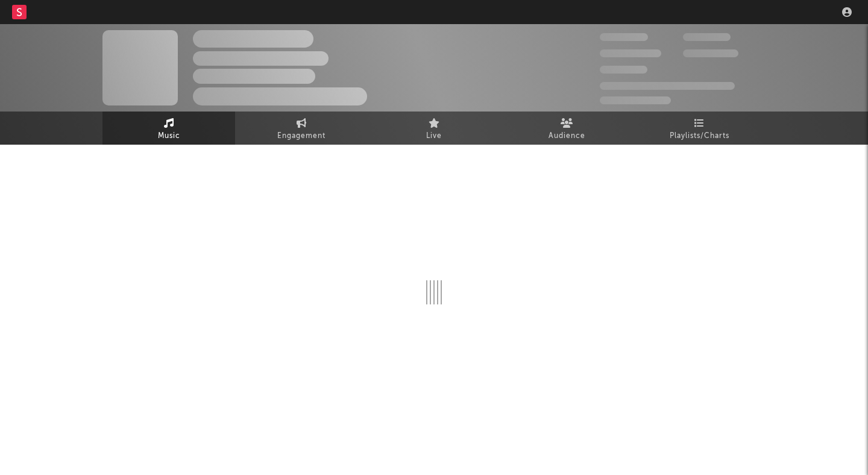 The image size is (868, 475). What do you see at coordinates (635, 100) in the screenshot?
I see `span: Jump Score: 85.0` at bounding box center [635, 100].